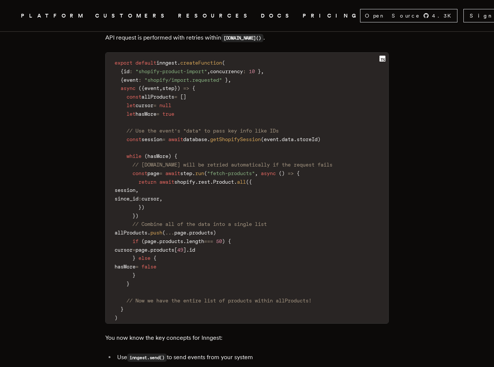  What do you see at coordinates (227, 71) in the screenshot?
I see `span: concurrency` at bounding box center [227, 71].